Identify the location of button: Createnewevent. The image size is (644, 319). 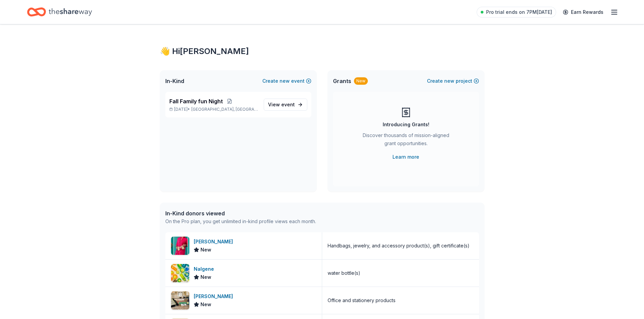
(287, 81).